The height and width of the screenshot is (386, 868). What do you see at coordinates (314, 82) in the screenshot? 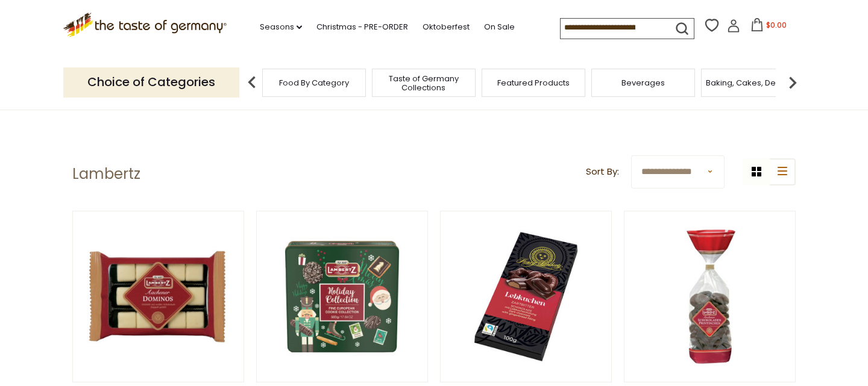
I see `span: Food By Category` at bounding box center [314, 82].